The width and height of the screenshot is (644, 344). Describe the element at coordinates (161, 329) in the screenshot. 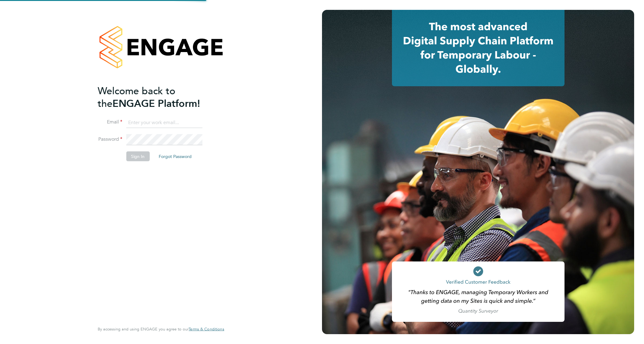

I see `span: By accessing and using ENGAGE you agree to our` at that location.